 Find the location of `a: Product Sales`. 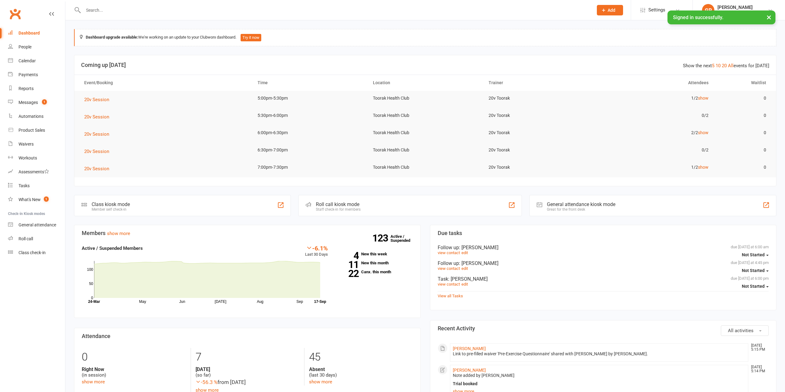

a: Product Sales is located at coordinates (36, 130).